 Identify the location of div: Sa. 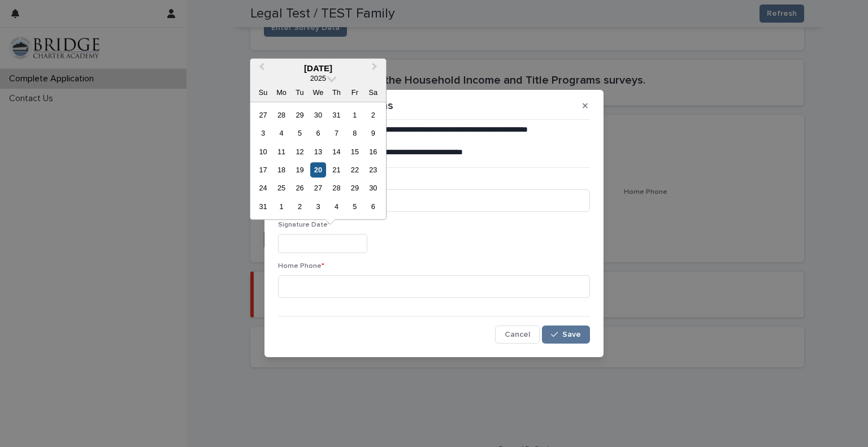
(373, 92).